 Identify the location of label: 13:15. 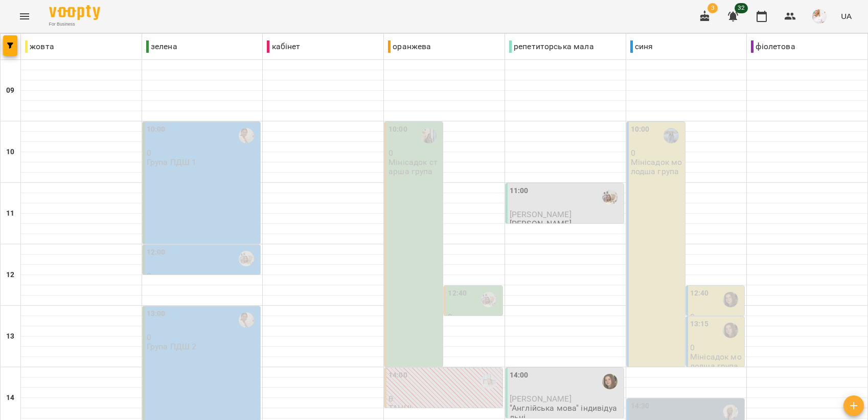
(699, 324).